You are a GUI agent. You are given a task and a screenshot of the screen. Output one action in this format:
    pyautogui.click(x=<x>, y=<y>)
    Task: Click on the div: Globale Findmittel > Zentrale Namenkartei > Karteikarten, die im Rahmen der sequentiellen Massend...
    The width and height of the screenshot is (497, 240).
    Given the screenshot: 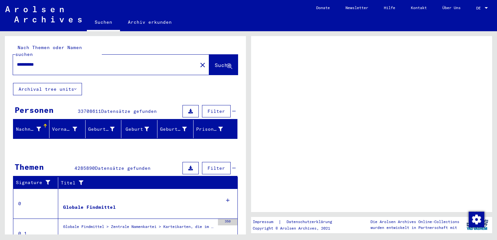 What is the action you would take?
    pyautogui.click(x=139, y=229)
    